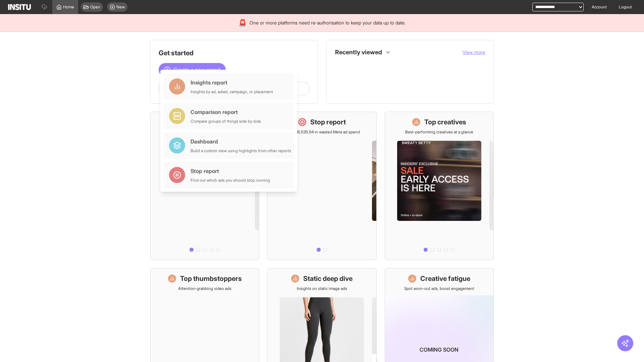  I want to click on div: Comparison report, so click(226, 112).